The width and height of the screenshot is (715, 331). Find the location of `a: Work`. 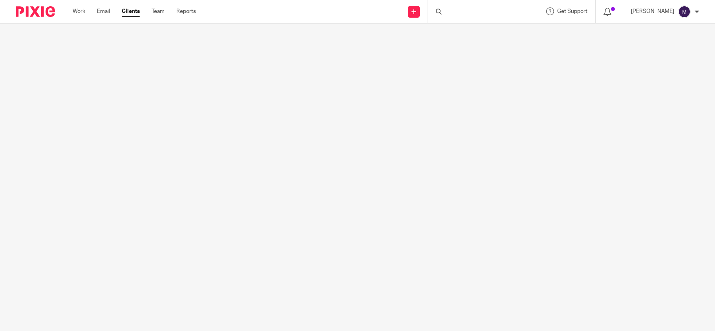

a: Work is located at coordinates (79, 11).